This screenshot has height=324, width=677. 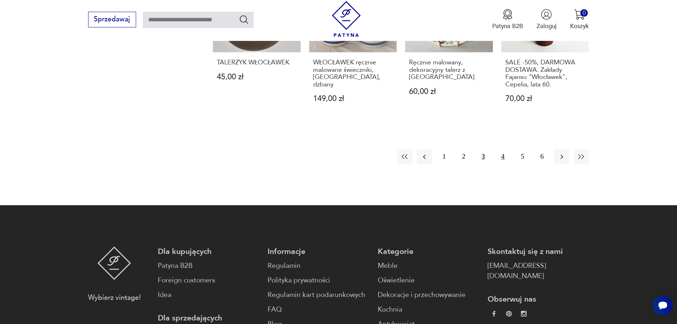 What do you see at coordinates (483, 156) in the screenshot?
I see `button: 3` at bounding box center [483, 156].